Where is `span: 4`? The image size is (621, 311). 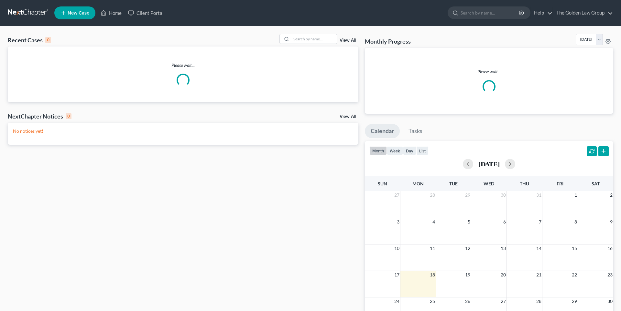 span: 4 is located at coordinates (433, 222).